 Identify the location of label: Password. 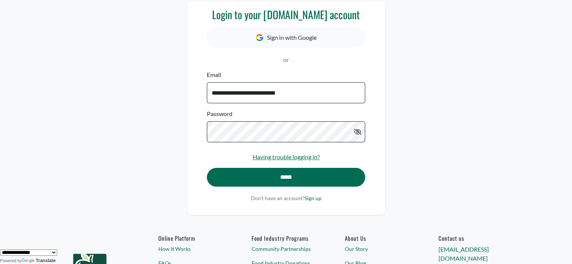
(219, 114).